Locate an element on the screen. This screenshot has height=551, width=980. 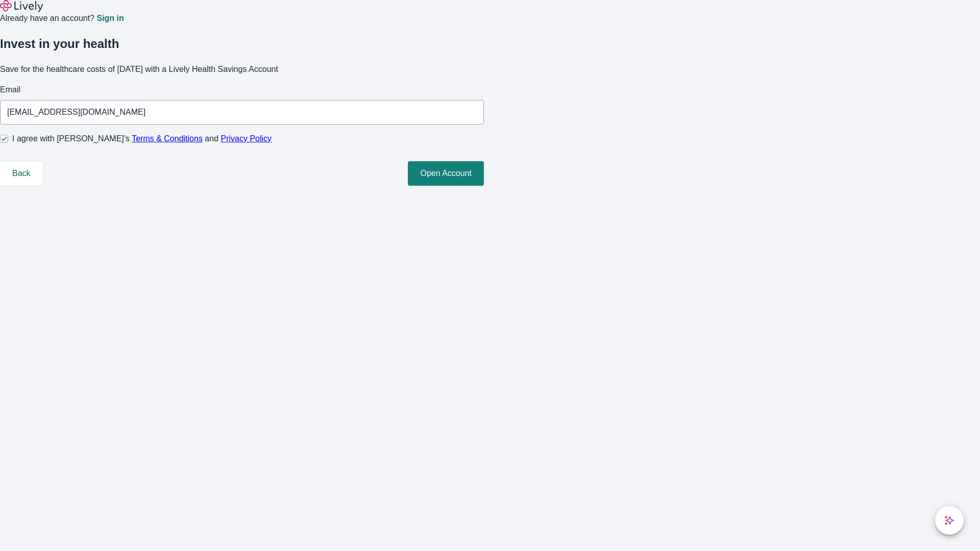
a: Privacy Policy is located at coordinates (246, 138).